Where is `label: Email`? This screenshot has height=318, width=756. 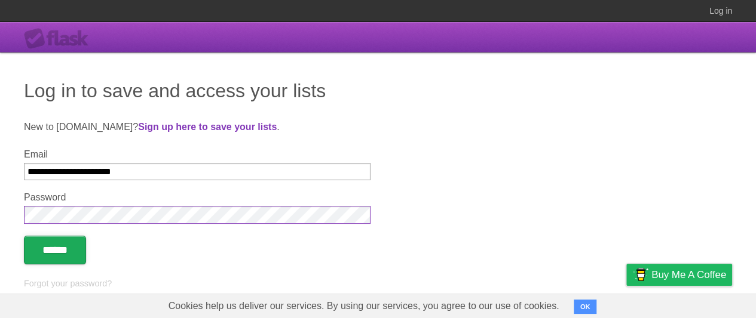
label: Email is located at coordinates (197, 155).